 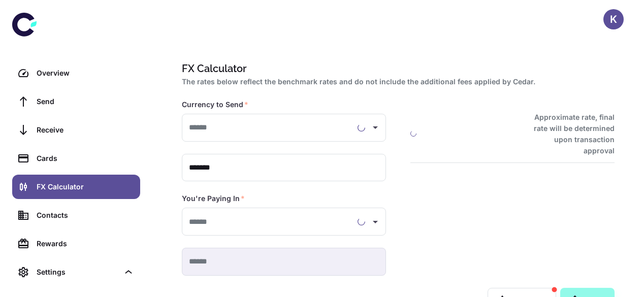 I want to click on label: You're Paying In, so click(x=213, y=199).